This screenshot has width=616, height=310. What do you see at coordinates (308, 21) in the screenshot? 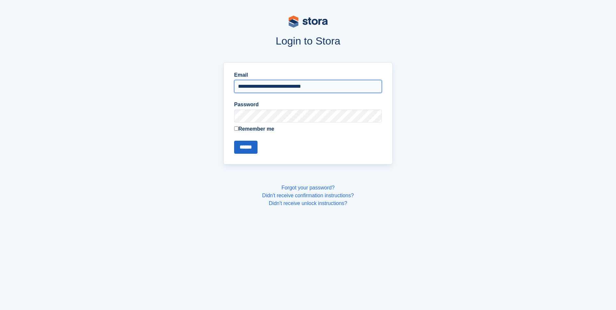
I see `img: stora-logo-53a41332b3708ae10de48c4981b4e9114cc0af31d8433b30ea865607fb682f29.svg` at bounding box center [308, 21].